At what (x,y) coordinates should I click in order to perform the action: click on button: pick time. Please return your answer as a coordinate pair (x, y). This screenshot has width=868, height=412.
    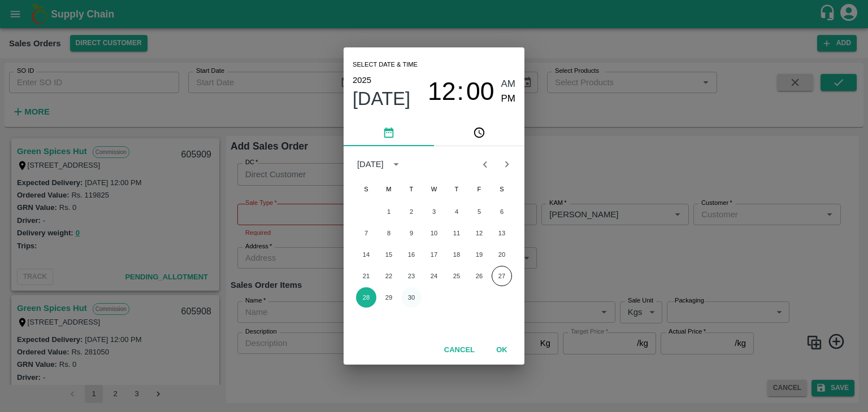
    Looking at the image, I should click on (479, 133).